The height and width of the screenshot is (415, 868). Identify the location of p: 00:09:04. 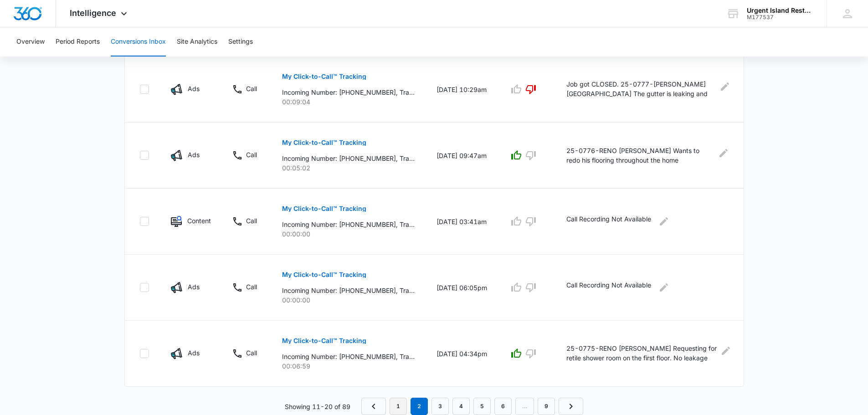
(348, 101).